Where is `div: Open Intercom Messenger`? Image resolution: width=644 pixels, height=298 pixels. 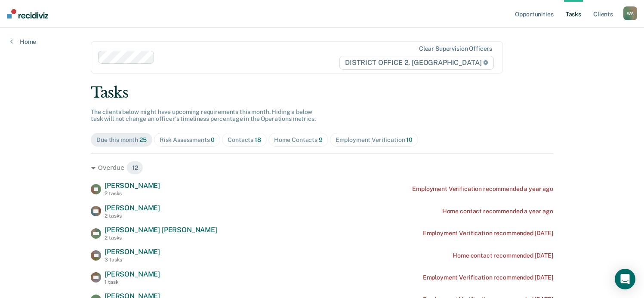 div: Open Intercom Messenger is located at coordinates (625, 279).